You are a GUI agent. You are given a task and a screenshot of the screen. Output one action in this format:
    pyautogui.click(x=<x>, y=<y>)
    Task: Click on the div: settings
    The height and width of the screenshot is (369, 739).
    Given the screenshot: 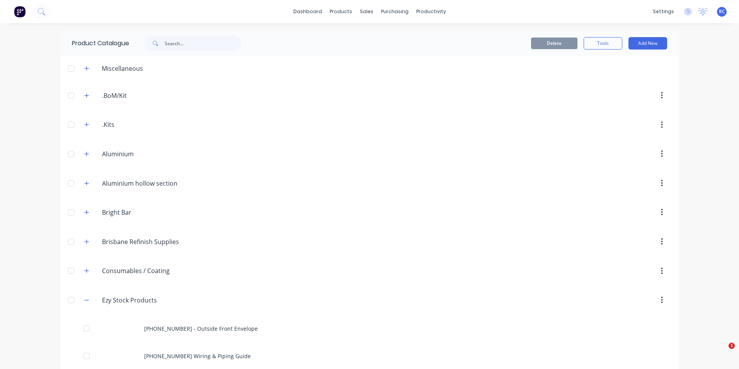 What is the action you would take?
    pyautogui.click(x=663, y=12)
    